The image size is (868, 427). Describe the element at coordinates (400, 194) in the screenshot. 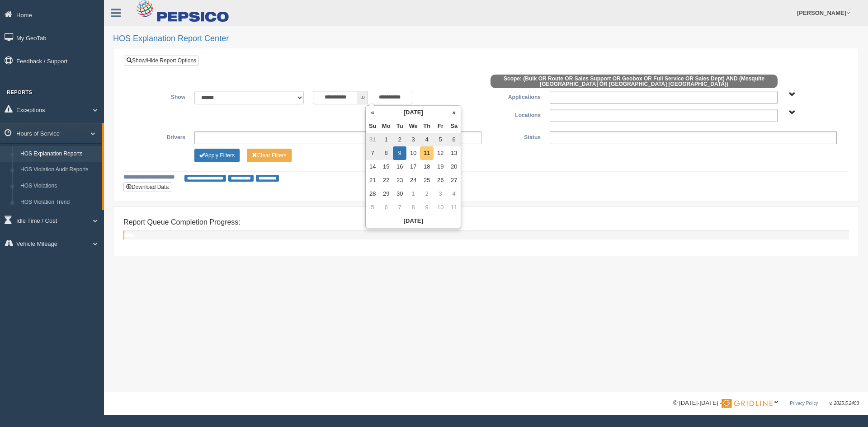

I see `td: 30` at that location.